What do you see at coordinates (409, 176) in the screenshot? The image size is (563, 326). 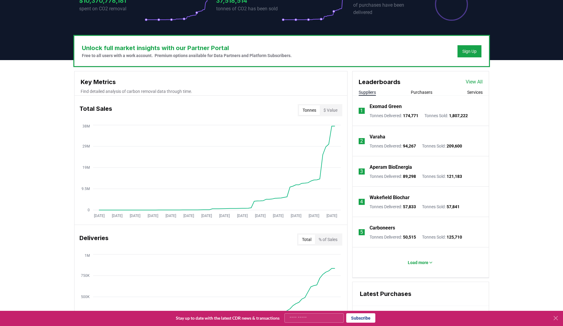 I see `span: 89,298` at bounding box center [409, 176].